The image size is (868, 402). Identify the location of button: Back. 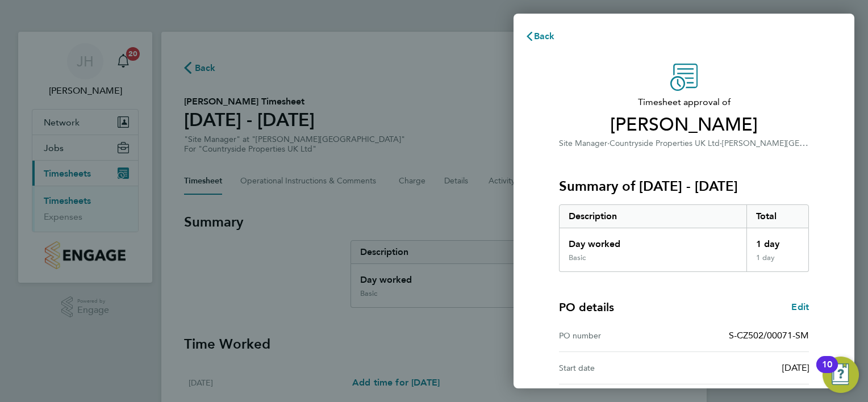
(539, 36).